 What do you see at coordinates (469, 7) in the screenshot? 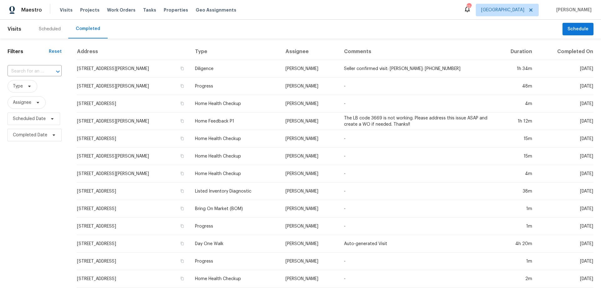
I see `div: 124` at bounding box center [469, 7].